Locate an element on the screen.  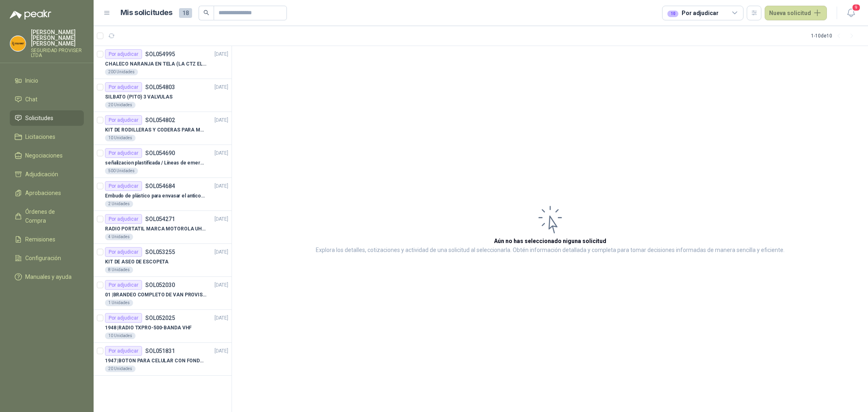
a: Solicitudes is located at coordinates (47, 118).